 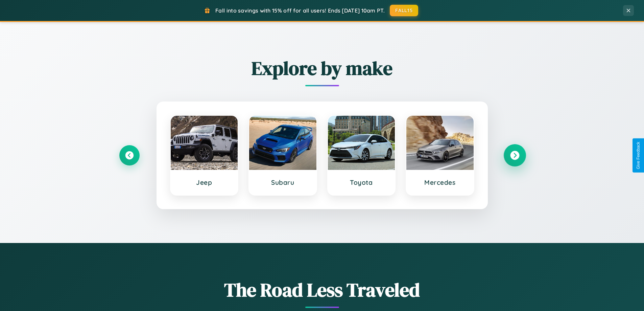 I want to click on h1: The Road Less Traveled, so click(x=322, y=290).